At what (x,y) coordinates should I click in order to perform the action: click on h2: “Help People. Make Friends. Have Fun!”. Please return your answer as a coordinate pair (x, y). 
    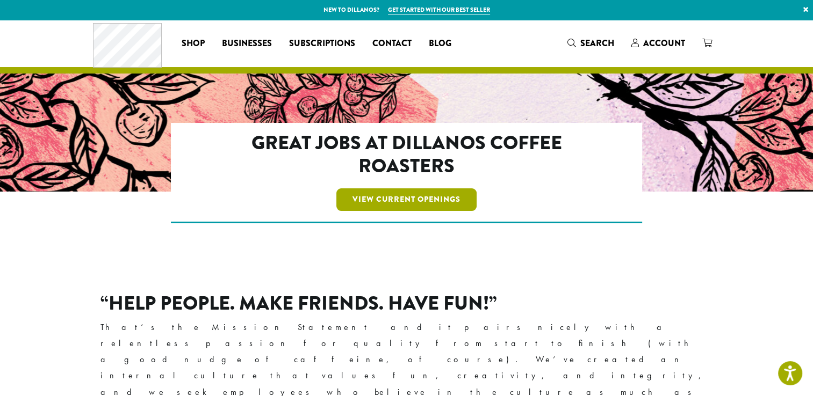
    Looking at the image, I should click on (407, 303).